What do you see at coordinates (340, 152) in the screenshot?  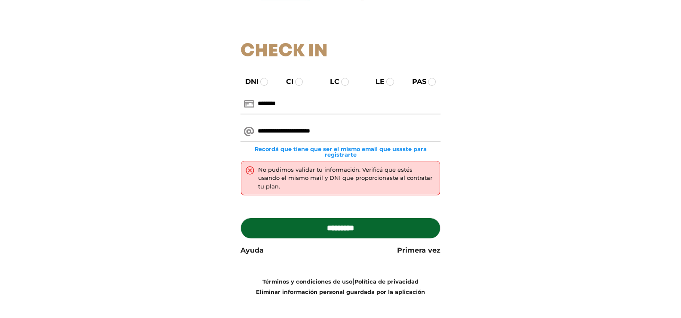 I see `small: Recordá que tiene que ser el mismo email que usaste para registrarte` at bounding box center [340, 152].